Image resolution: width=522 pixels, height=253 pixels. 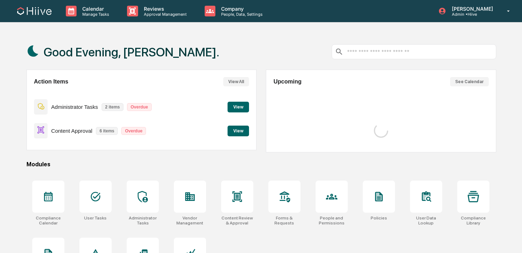 What do you see at coordinates (473, 221) in the screenshot?
I see `div: Compliance Library` at bounding box center [473, 221].